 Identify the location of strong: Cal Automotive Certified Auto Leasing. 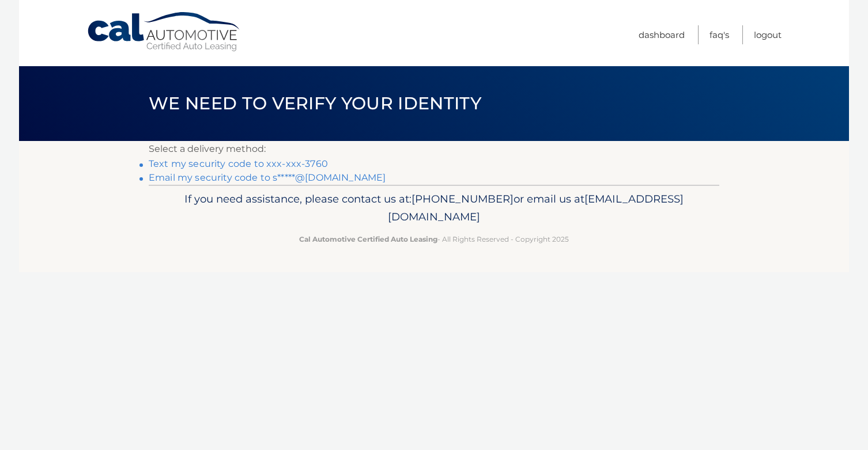
(368, 239).